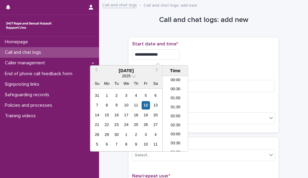  Describe the element at coordinates (175, 117) in the screenshot. I see `li: 02:00` at that location.